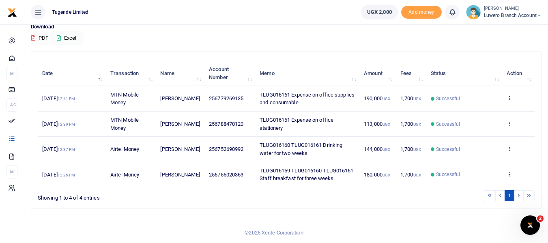 This screenshot has height=243, width=548. I want to click on th: Account Number: activate to sort column ascending, so click(230, 73).